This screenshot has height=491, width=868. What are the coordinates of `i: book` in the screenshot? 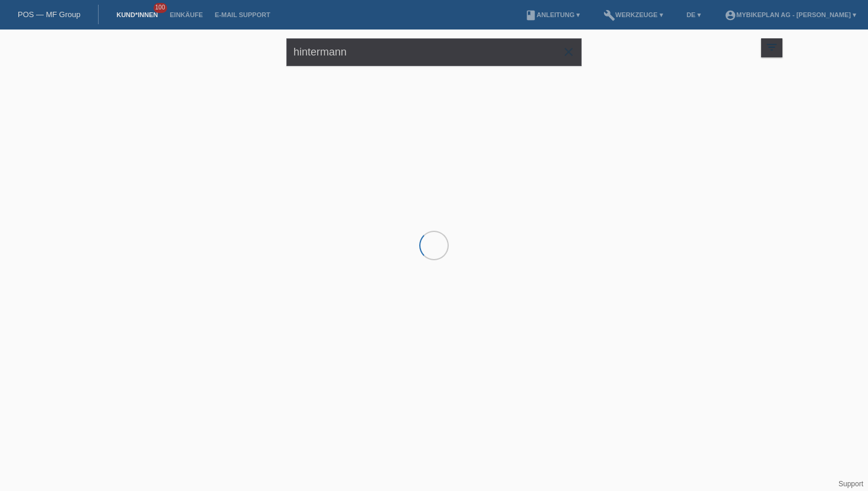 It's located at (531, 16).